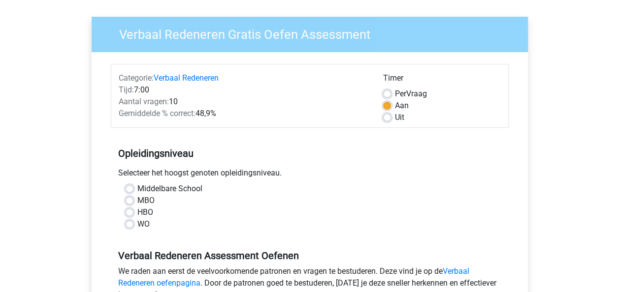  I want to click on label: Vraag, so click(410, 94).